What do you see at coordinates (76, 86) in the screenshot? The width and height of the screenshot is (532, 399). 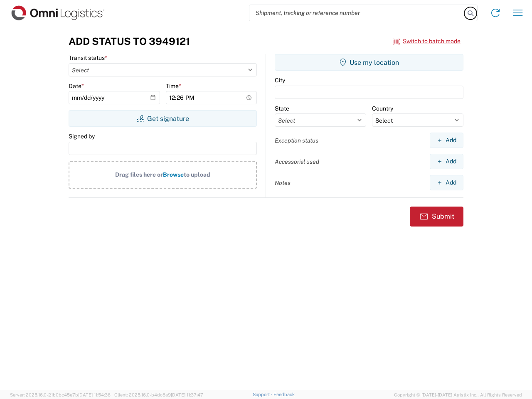 I see `label: Date` at bounding box center [76, 86].